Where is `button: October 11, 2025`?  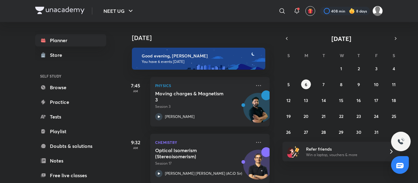 button: October 11, 2025 is located at coordinates (394, 84).